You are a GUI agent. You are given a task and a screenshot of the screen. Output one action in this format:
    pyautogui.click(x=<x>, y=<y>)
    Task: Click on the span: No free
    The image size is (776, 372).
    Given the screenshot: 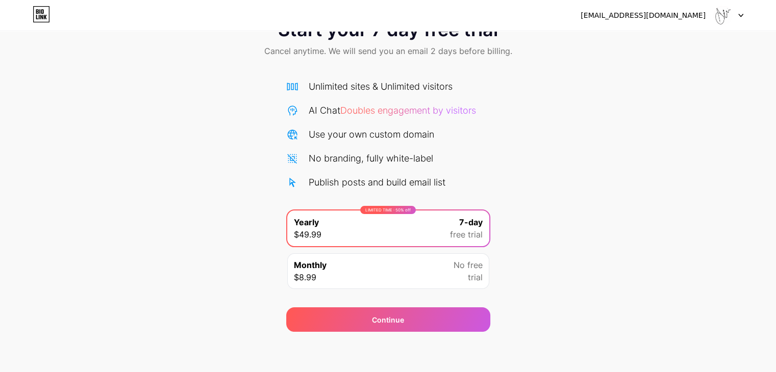 What is the action you would take?
    pyautogui.click(x=468, y=265)
    